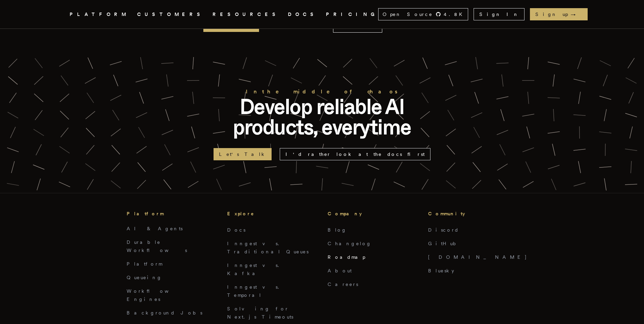  I want to click on h3: Platform, so click(171, 213).